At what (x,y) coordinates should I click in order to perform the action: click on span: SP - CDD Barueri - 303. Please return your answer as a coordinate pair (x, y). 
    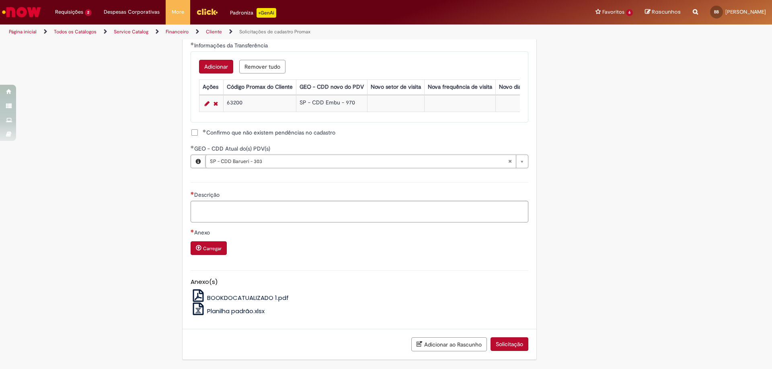
    Looking at the image, I should click on (359, 162).